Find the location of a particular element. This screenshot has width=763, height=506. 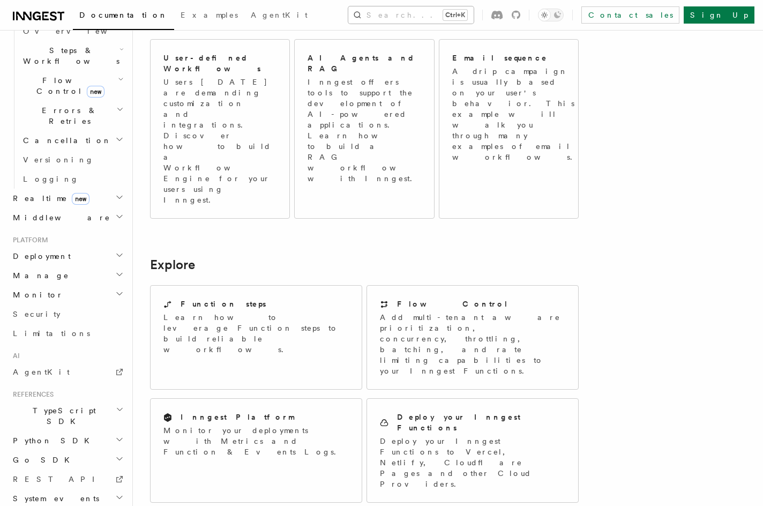

span: References is located at coordinates (31, 394).